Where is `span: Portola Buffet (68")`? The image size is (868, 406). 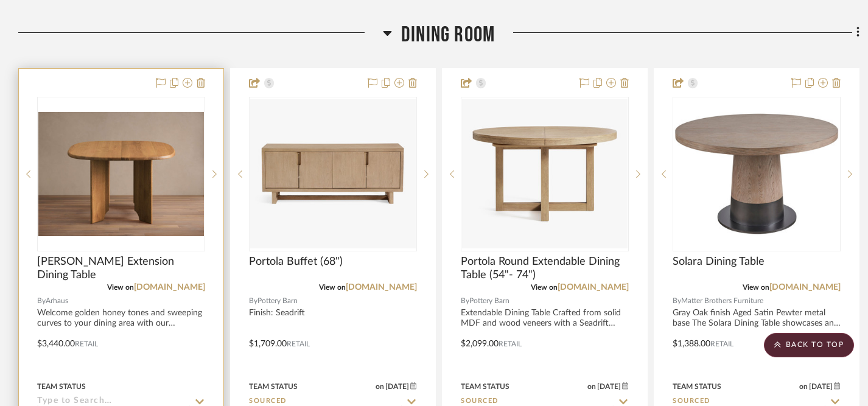 span: Portola Buffet (68") is located at coordinates (296, 262).